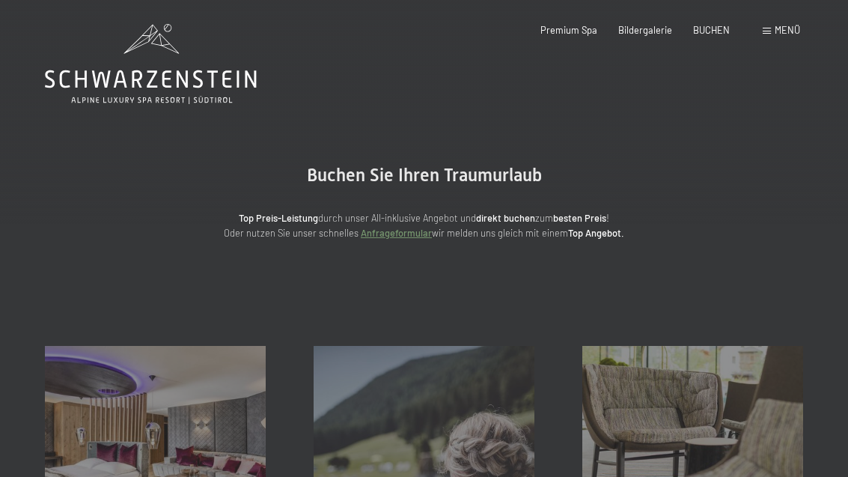 The width and height of the screenshot is (848, 477). Describe the element at coordinates (579, 218) in the screenshot. I see `strong: besten Preis` at that location.